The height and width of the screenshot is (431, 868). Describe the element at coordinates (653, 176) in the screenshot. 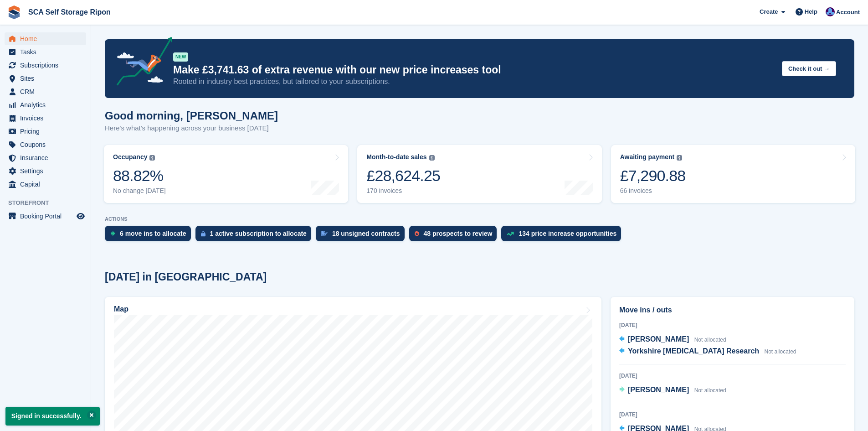

I see `div: £7,290.88` at that location.